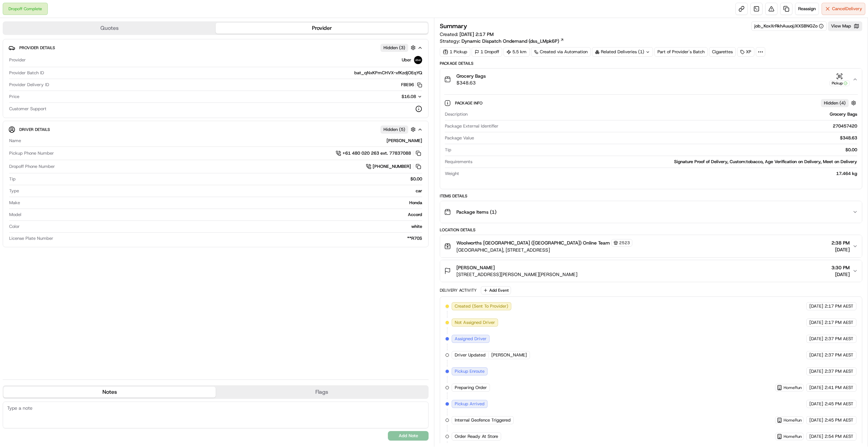 The width and height of the screenshot is (868, 447). What do you see at coordinates (844, 9) in the screenshot?
I see `button: CancelDelivery` at bounding box center [844, 9].